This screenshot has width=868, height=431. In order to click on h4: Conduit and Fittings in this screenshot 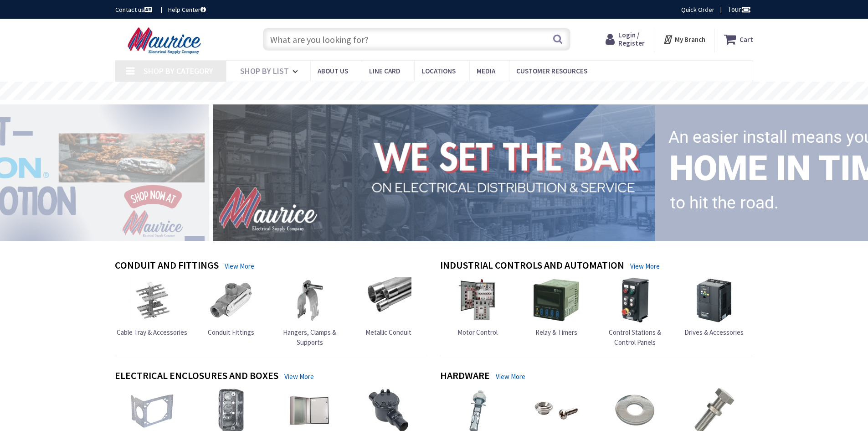, I will do `click(167, 266)`.